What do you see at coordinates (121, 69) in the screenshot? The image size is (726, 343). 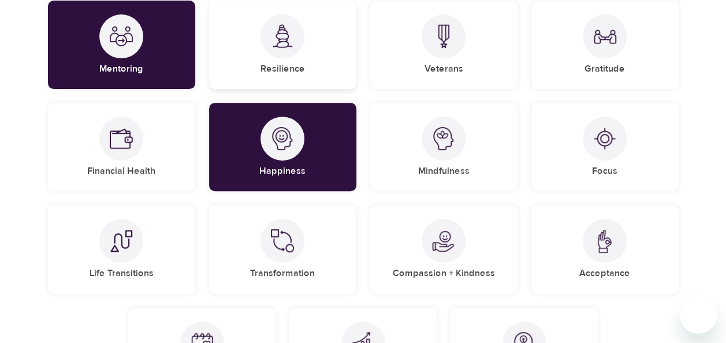 I see `h5: Mentoring` at bounding box center [121, 69].